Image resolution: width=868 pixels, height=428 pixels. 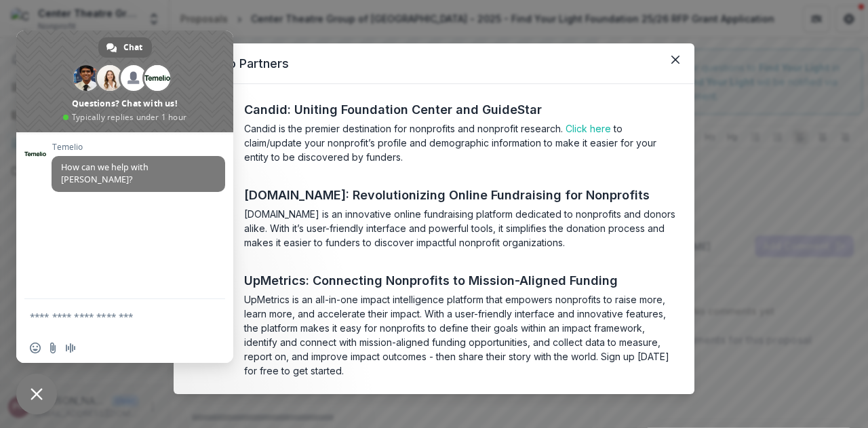 I want to click on a: Close chat, so click(x=37, y=394).